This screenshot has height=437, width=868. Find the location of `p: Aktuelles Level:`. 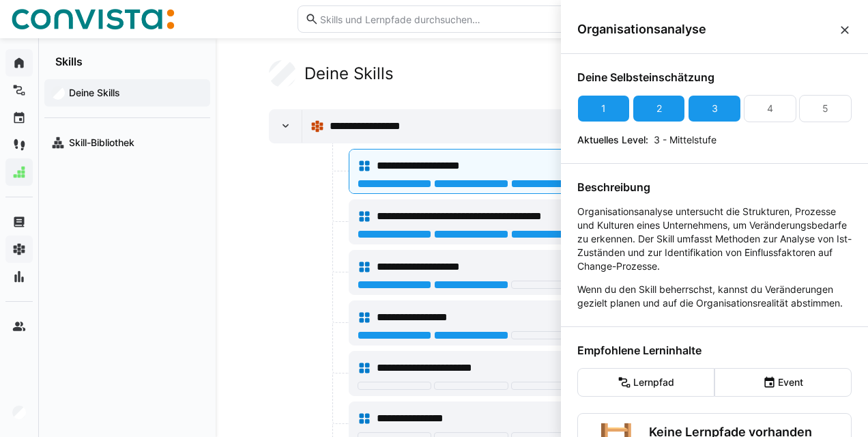

p: Aktuelles Level: is located at coordinates (613, 140).